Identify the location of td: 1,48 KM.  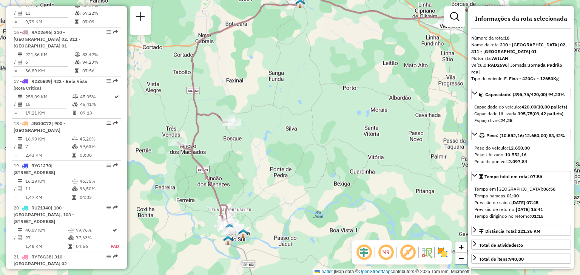
(46, 247).